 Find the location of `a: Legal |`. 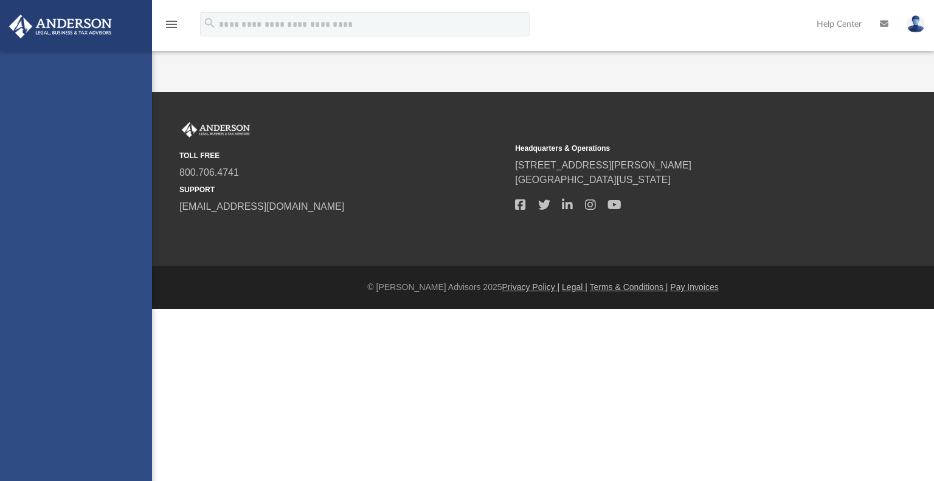

a: Legal | is located at coordinates (574, 287).